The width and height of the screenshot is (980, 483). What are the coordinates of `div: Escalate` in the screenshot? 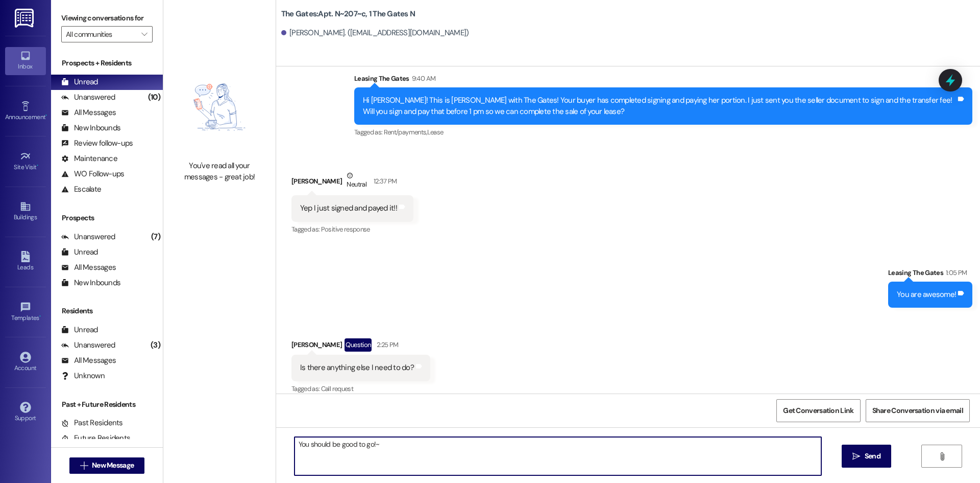 It's located at (81, 189).